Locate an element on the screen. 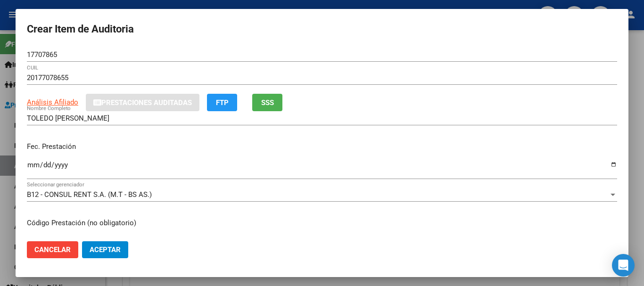 The image size is (644, 286). button: Prestaciones Auditadas is located at coordinates (142, 102).